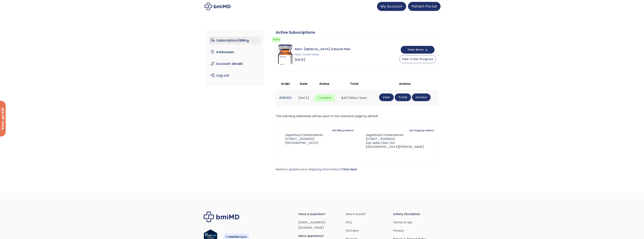 This screenshot has width=644, height=239. Describe the element at coordinates (235, 75) in the screenshot. I see `a: Log out` at that location.